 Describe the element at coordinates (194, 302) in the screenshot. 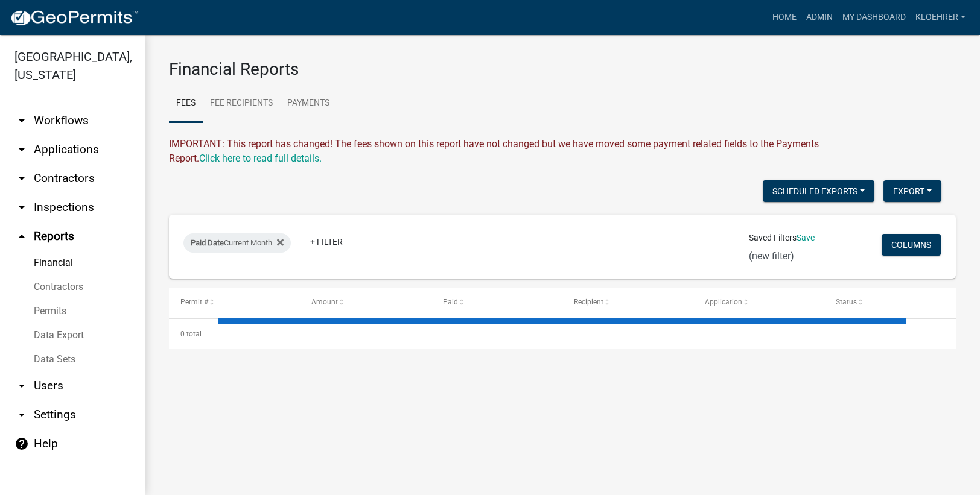

I see `span: Permit #` at that location.